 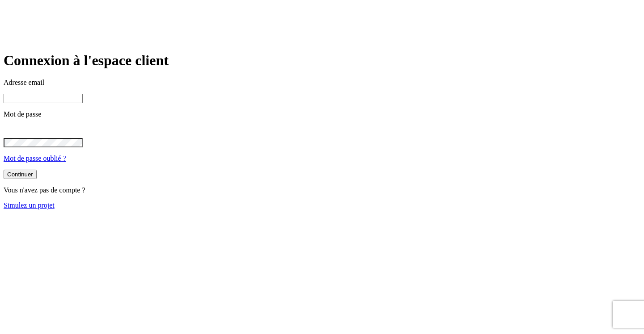 What do you see at coordinates (29, 205) in the screenshot?
I see `a: Simulez un projet` at bounding box center [29, 205].